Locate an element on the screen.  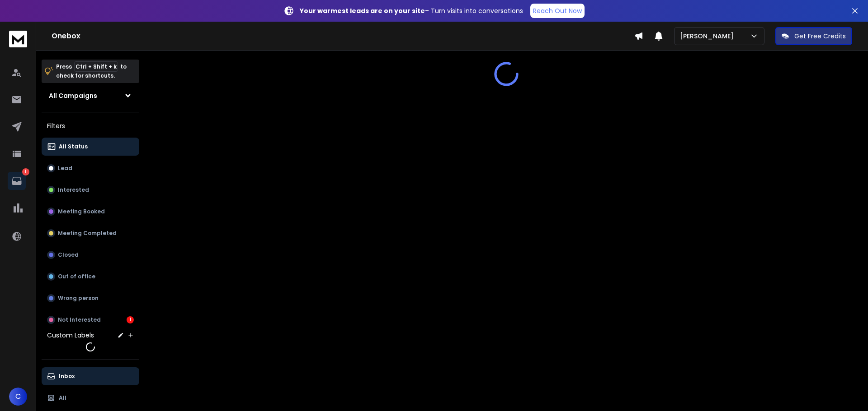
button: Interested is located at coordinates (91, 190).